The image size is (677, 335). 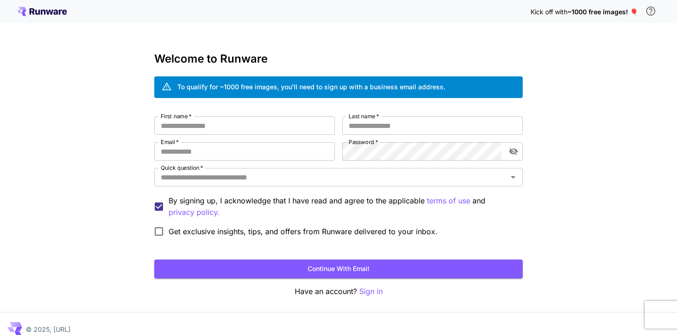 I want to click on div: To qualify for ~1000 free images, you’ll need to sign up with a business email address., so click(x=311, y=87).